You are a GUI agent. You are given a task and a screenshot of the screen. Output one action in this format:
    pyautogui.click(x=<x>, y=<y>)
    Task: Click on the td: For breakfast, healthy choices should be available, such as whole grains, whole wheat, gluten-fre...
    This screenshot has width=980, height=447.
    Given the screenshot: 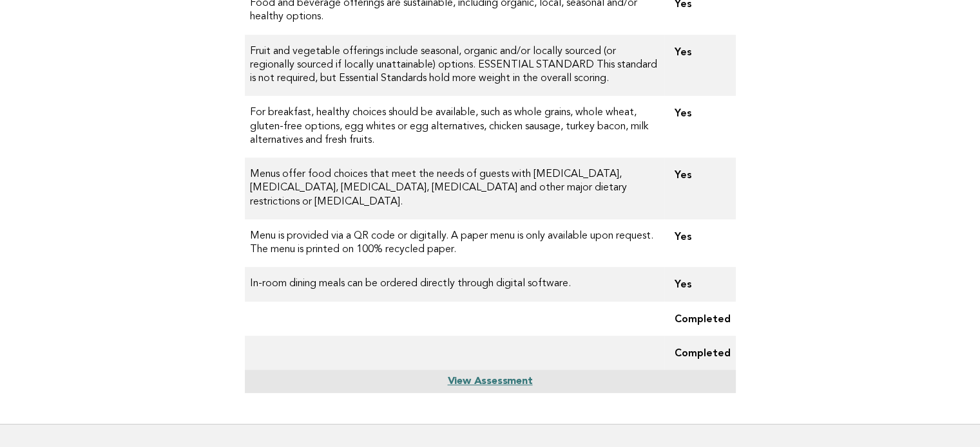 What is the action you would take?
    pyautogui.click(x=454, y=127)
    